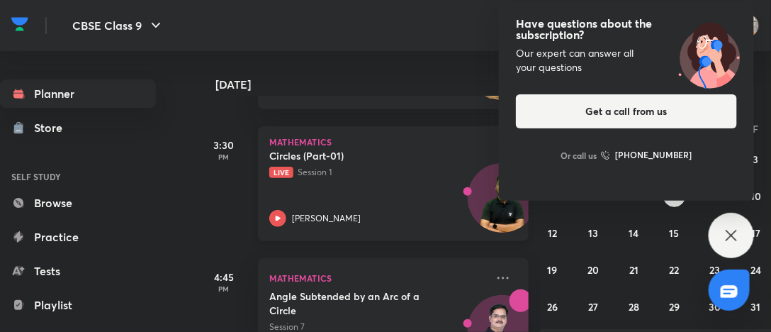  I want to click on p: Or call us, so click(578, 155).